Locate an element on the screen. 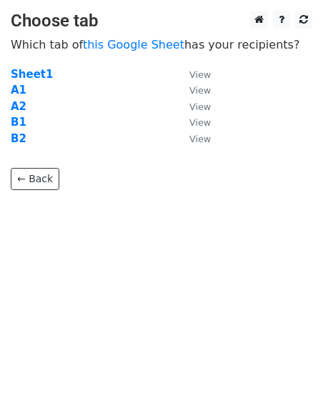 The image size is (323, 393). strong: A1 is located at coordinates (19, 90).